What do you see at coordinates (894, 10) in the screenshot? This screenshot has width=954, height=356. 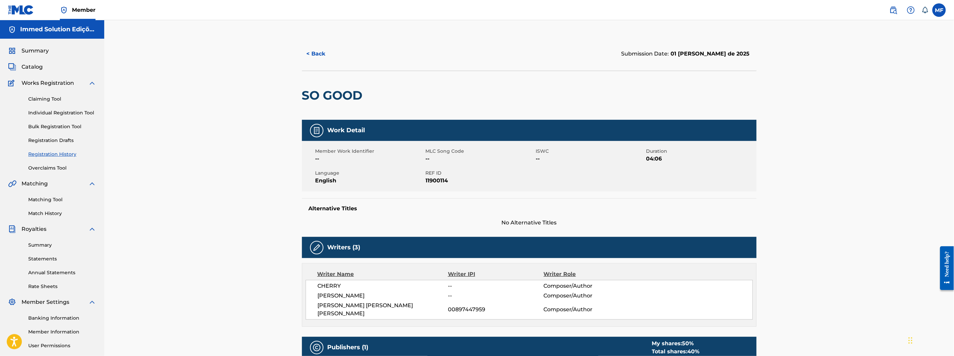 I see `img: search` at bounding box center [894, 10].